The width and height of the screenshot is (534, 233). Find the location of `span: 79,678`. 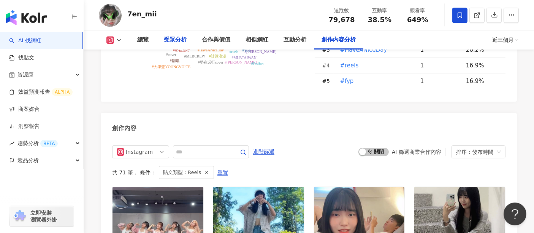

span: 79,678 is located at coordinates (341, 19).